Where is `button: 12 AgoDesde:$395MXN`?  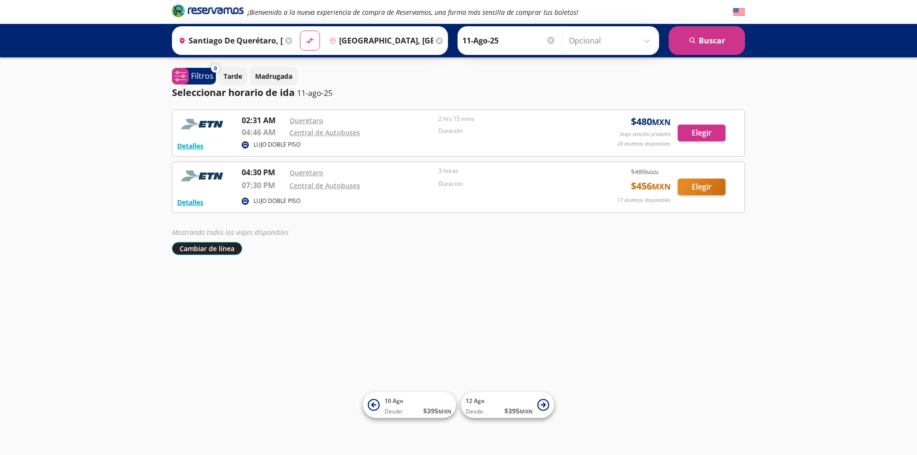 button: 12 AgoDesde:$395MXN is located at coordinates (507, 405).